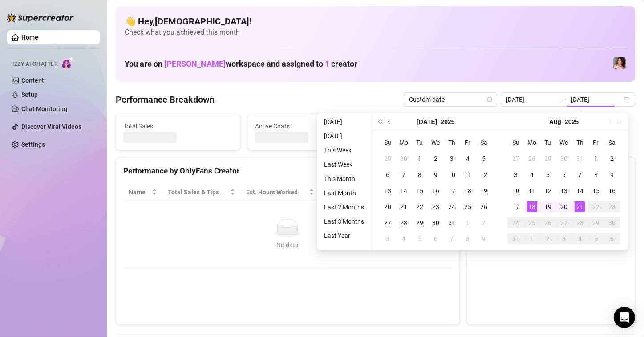 The image size is (644, 337). Describe the element at coordinates (276, 192) in the screenshot. I see `div: Est. Hours Worked` at that location.